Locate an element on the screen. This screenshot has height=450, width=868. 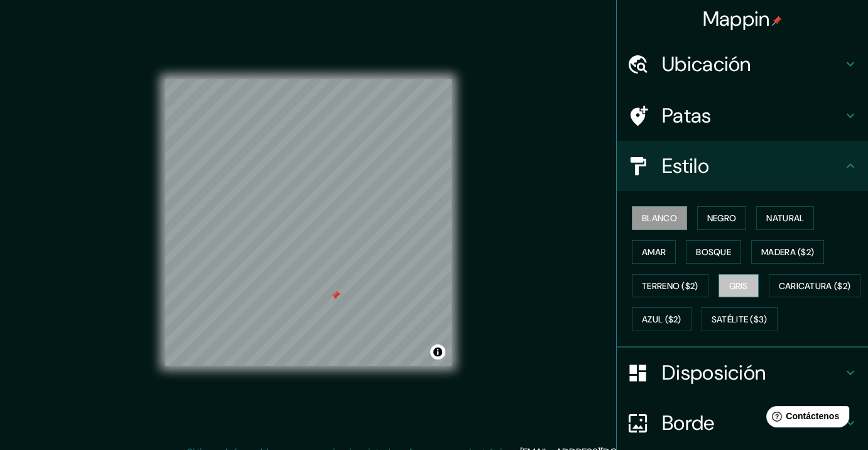
font: Gris is located at coordinates (739, 286).